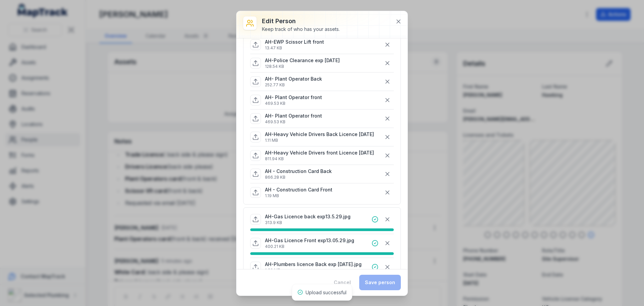  What do you see at coordinates (319, 141) in the screenshot?
I see `p: 1.11 MB` at bounding box center [319, 141].